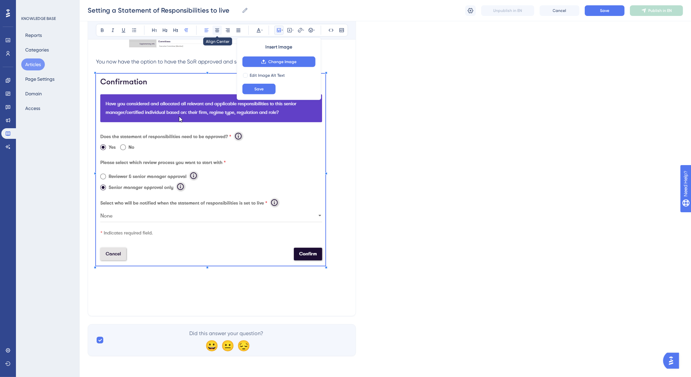  What do you see at coordinates (163, 10) in the screenshot?
I see `input: Article Name` at bounding box center [163, 10].